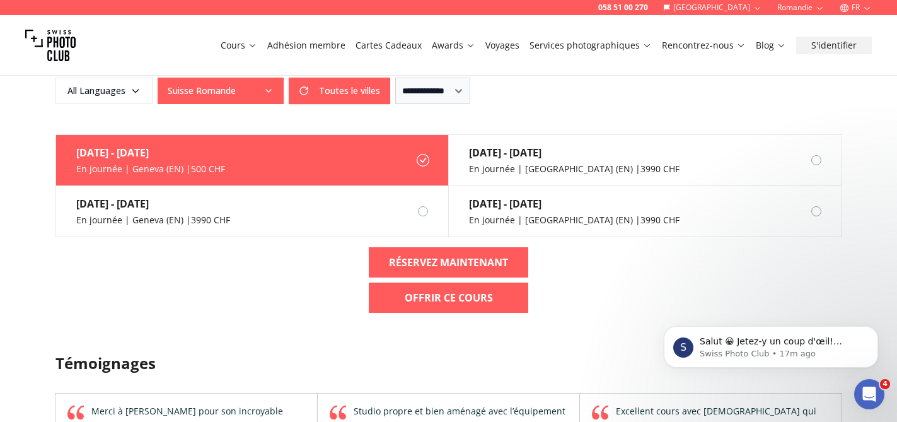 The width and height of the screenshot is (897, 422). Describe the element at coordinates (703, 45) in the screenshot. I see `a: Rencontrez-nous` at that location.